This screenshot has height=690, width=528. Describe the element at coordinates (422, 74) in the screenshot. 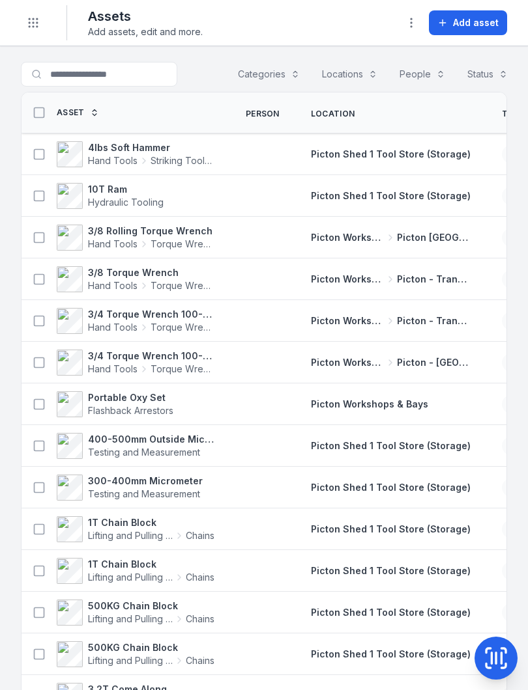

I see `button: People` at that location.